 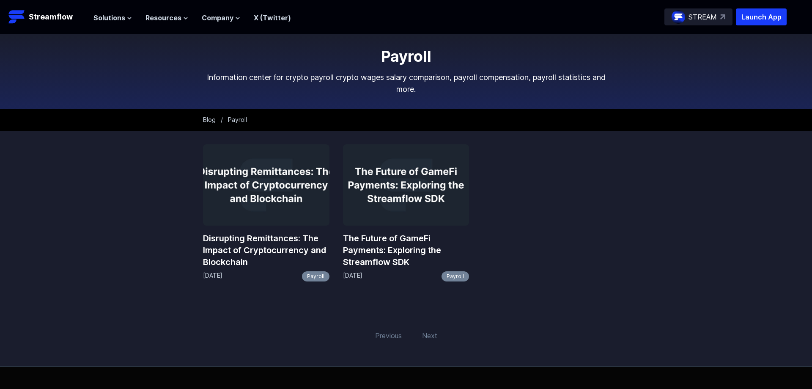 I want to click on p: Streamflow, so click(x=51, y=17).